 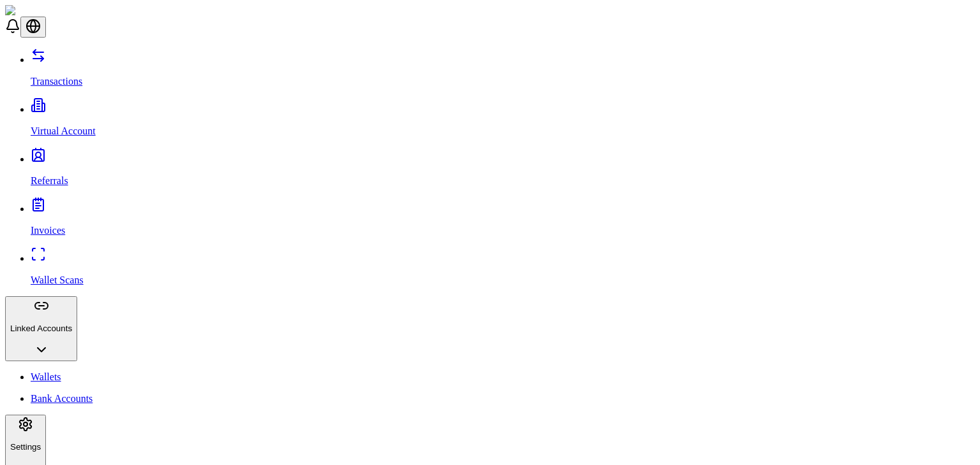 What do you see at coordinates (40, 329) in the screenshot?
I see `button: Linked Accounts` at bounding box center [40, 329].